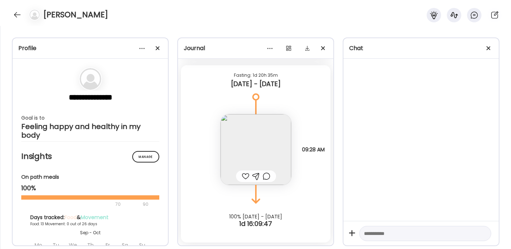  Describe the element at coordinates (94, 217) in the screenshot. I see `span: Movement` at that location.